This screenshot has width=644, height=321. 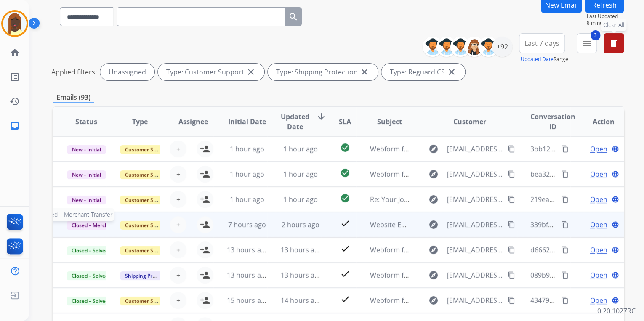 What do you see at coordinates (211, 72) in the screenshot?
I see `div: Type: Customer Support` at bounding box center [211, 72].